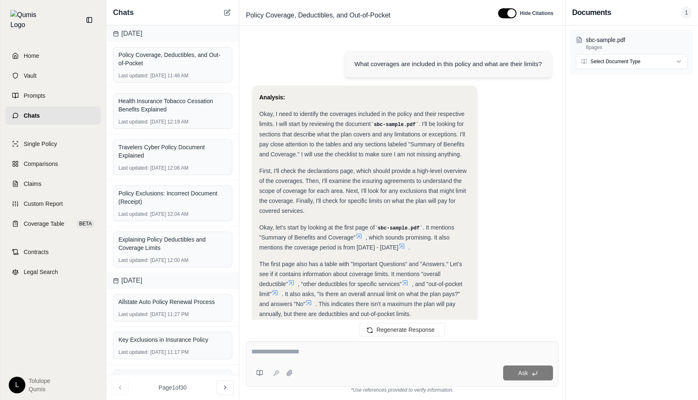 The width and height of the screenshot is (698, 400). I want to click on span: Comparisons, so click(41, 164).